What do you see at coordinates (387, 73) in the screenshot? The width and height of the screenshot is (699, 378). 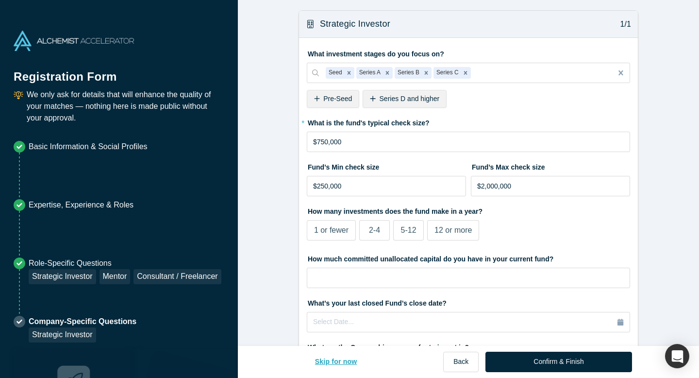 I see `div: Remove Series A` at bounding box center [387, 73].